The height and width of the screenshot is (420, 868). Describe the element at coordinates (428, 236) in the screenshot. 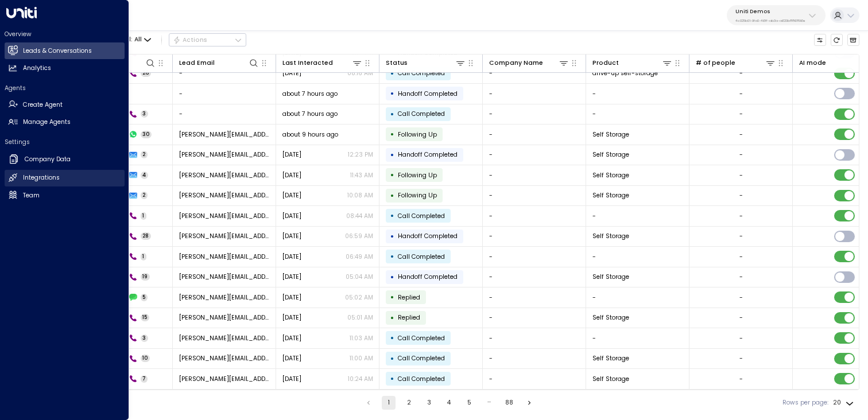

I see `span: Handoff Completed` at that location.